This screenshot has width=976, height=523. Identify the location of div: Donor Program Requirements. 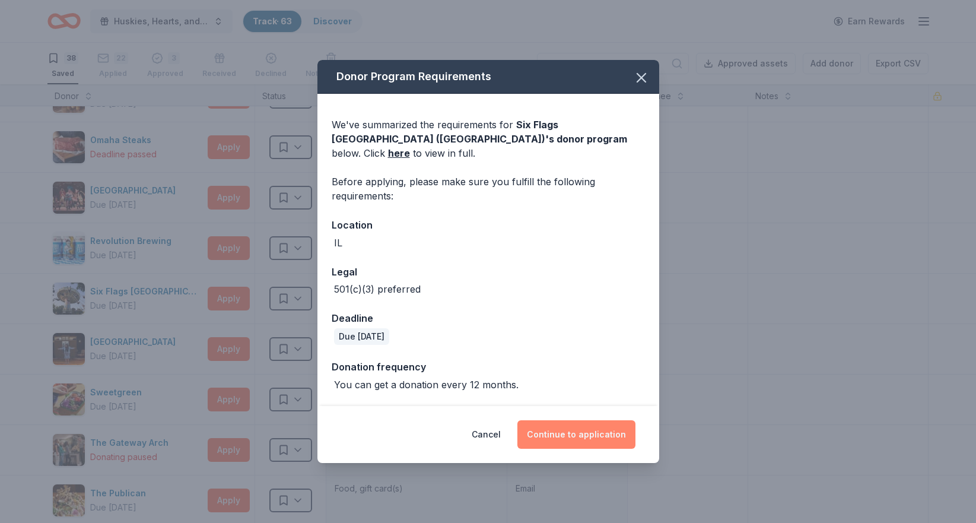
(488, 77).